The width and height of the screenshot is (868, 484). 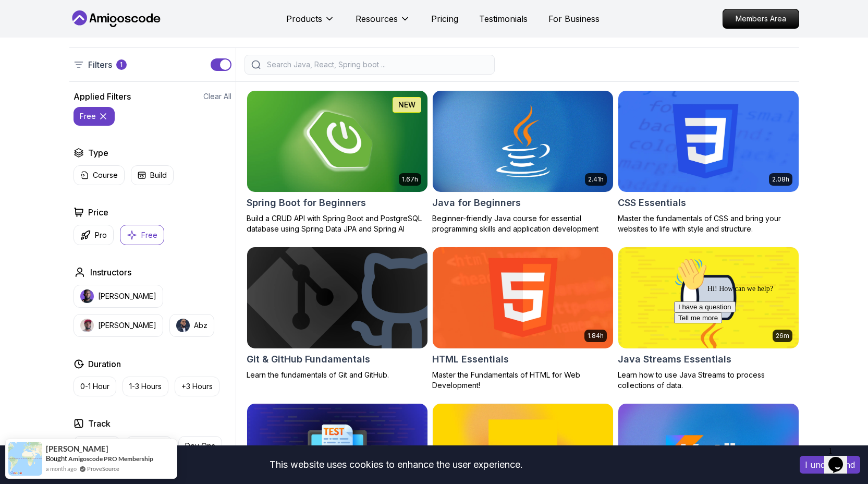 What do you see at coordinates (88, 116) in the screenshot?
I see `p: free` at bounding box center [88, 116].